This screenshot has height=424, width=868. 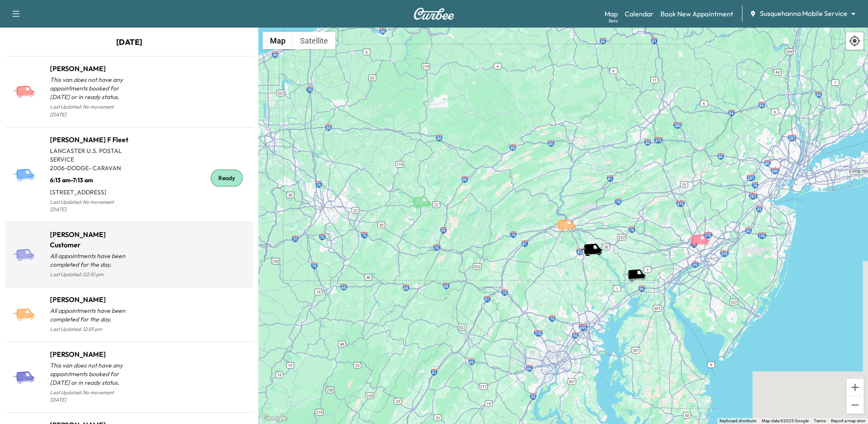 What do you see at coordinates (696, 14) in the screenshot?
I see `a: Book New Appointment` at bounding box center [696, 14].